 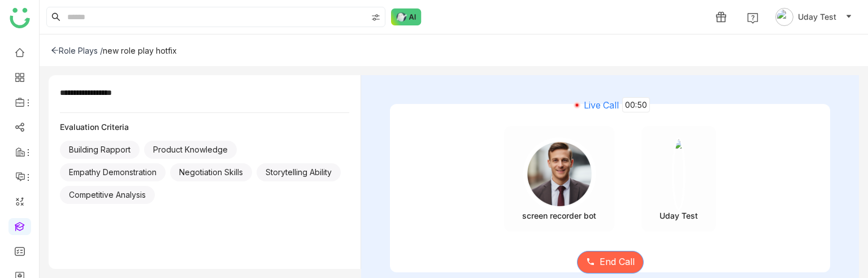 What do you see at coordinates (108, 195) in the screenshot?
I see `div: Competitive Analysis` at bounding box center [108, 195].